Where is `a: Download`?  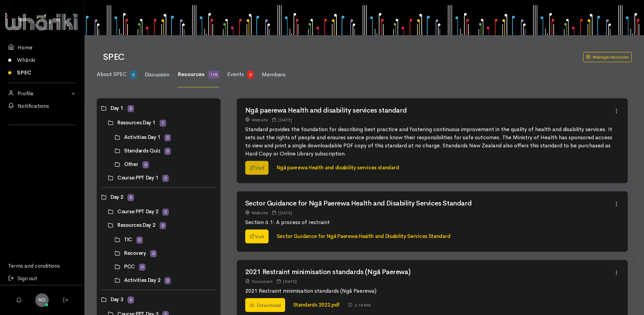 a: Download is located at coordinates (265, 305).